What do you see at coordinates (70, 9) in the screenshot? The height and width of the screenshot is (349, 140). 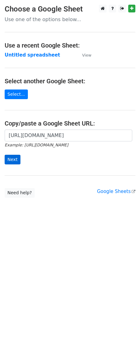 I see `h3: Choose a Google Sheet` at bounding box center [70, 9].